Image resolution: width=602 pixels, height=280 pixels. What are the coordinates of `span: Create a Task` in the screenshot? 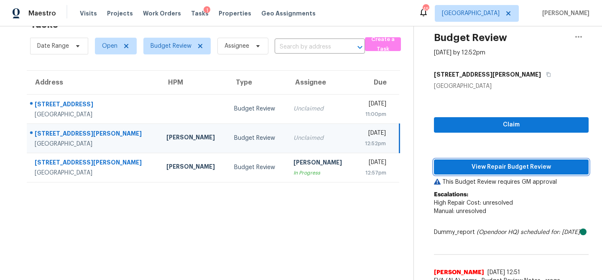 It's located at (383, 44).